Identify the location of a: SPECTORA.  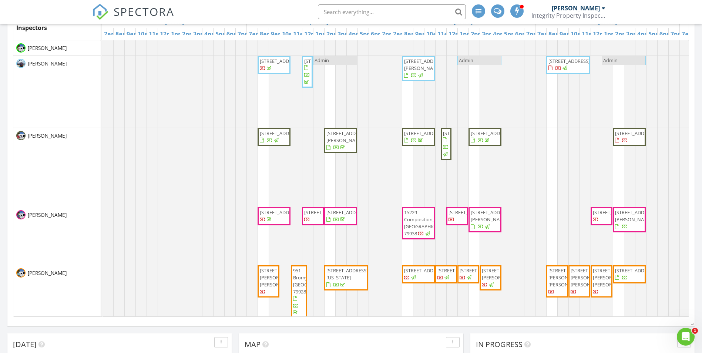
(133, 18).